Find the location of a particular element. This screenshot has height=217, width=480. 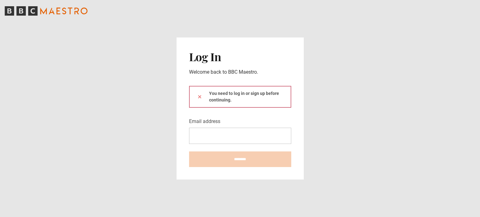

svg: BBC Maestro is located at coordinates (46, 11).